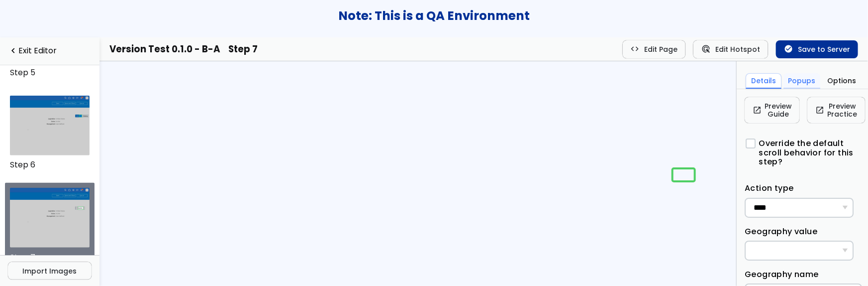 The image size is (868, 286). I want to click on span: code, so click(635, 49).